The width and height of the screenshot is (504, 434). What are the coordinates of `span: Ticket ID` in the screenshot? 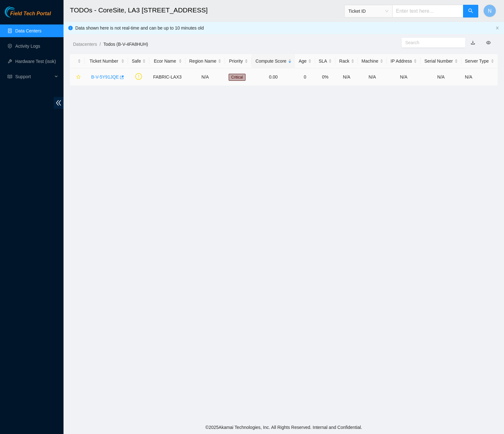 It's located at (369, 11).